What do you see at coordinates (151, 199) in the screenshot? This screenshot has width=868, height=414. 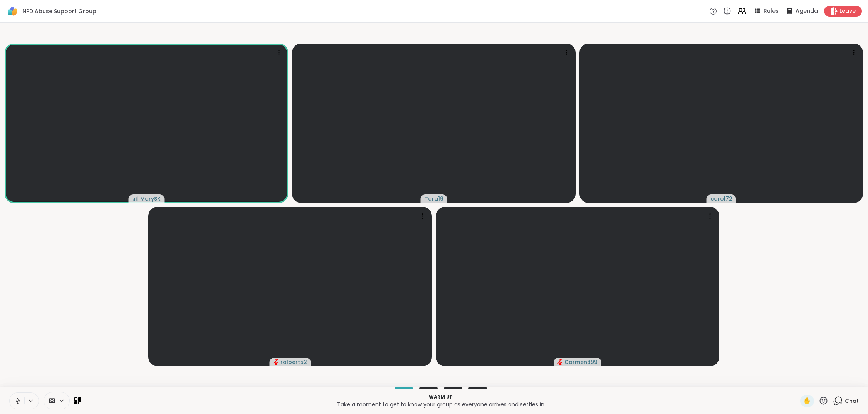 I see `span: MarySK` at bounding box center [151, 199].